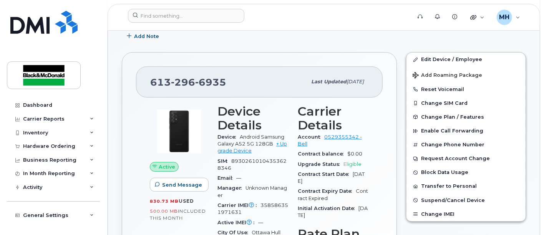  I want to click on a: Edit Device / Employee, so click(466, 60).